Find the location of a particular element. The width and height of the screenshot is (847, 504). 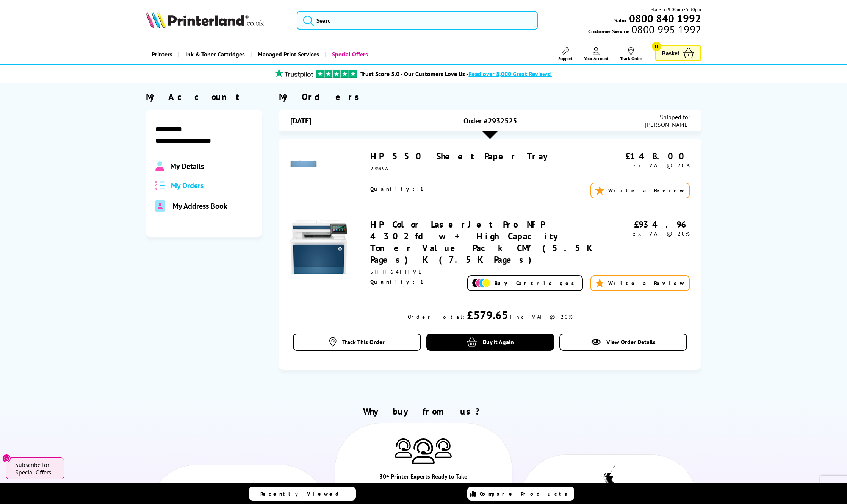

div: Order Total: is located at coordinates (436, 317).